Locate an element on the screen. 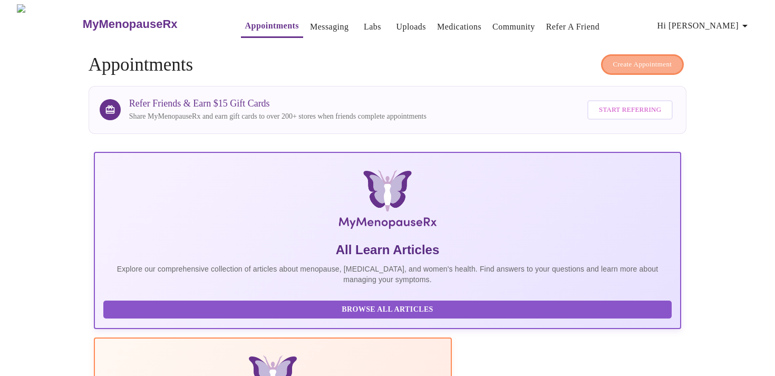  button: Labs is located at coordinates (372, 27).